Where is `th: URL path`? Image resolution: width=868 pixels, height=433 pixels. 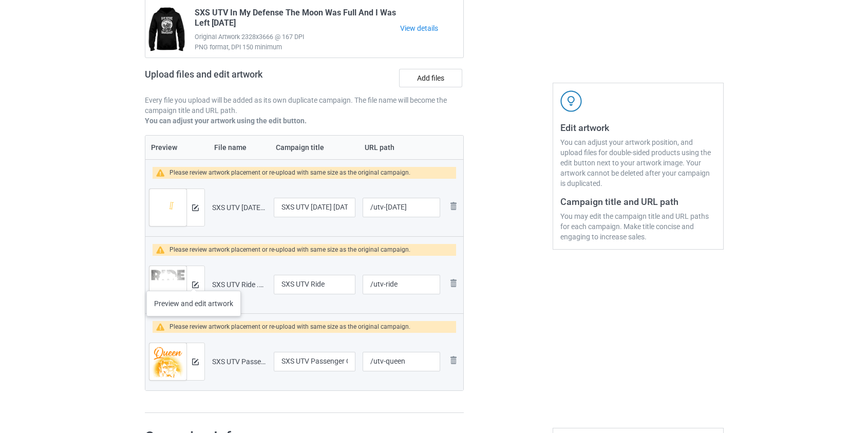
th: URL path is located at coordinates (401, 147).